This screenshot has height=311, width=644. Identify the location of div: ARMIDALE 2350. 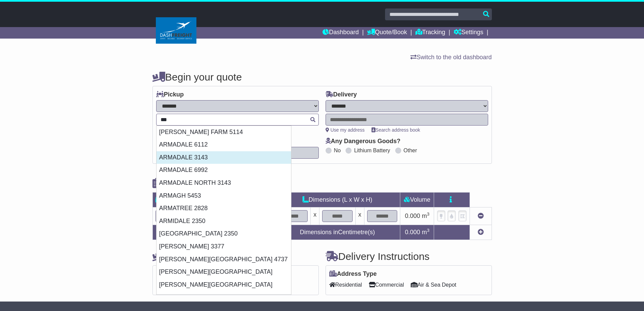
(224, 221).